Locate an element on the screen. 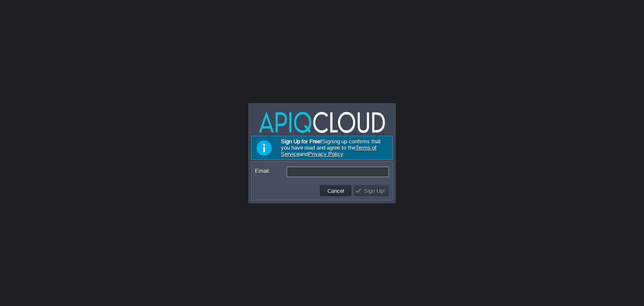 The image size is (644, 306). div: Signing up confirms that you have read and agree to the and . is located at coordinates (322, 147).